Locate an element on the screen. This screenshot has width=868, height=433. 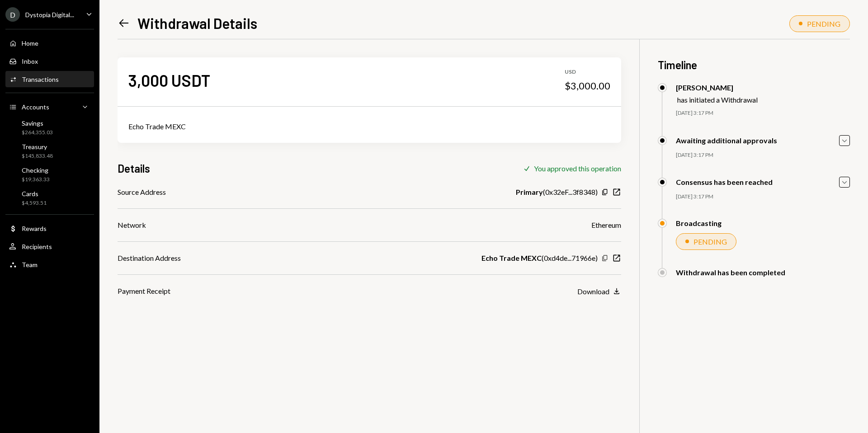
div: Network is located at coordinates (131, 225).